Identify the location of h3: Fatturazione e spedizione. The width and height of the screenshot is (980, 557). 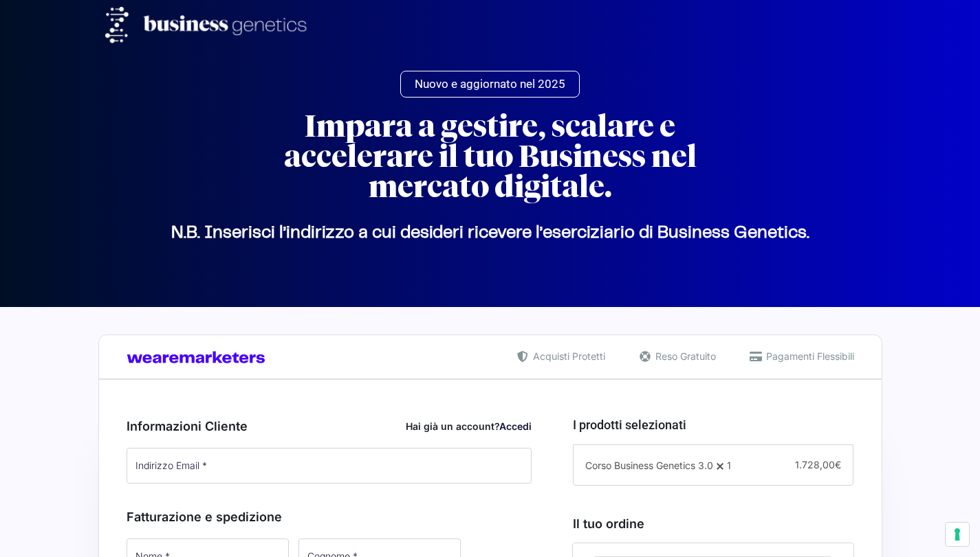
(329, 517).